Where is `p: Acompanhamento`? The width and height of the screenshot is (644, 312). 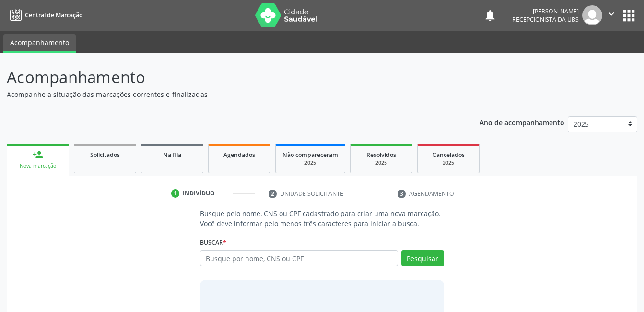
p: Acompanhamento is located at coordinates (227, 77).